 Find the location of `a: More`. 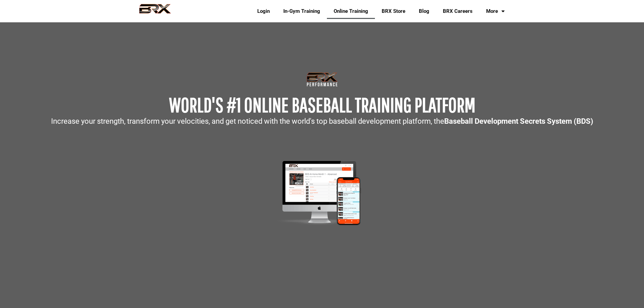

a: More is located at coordinates (495, 11).